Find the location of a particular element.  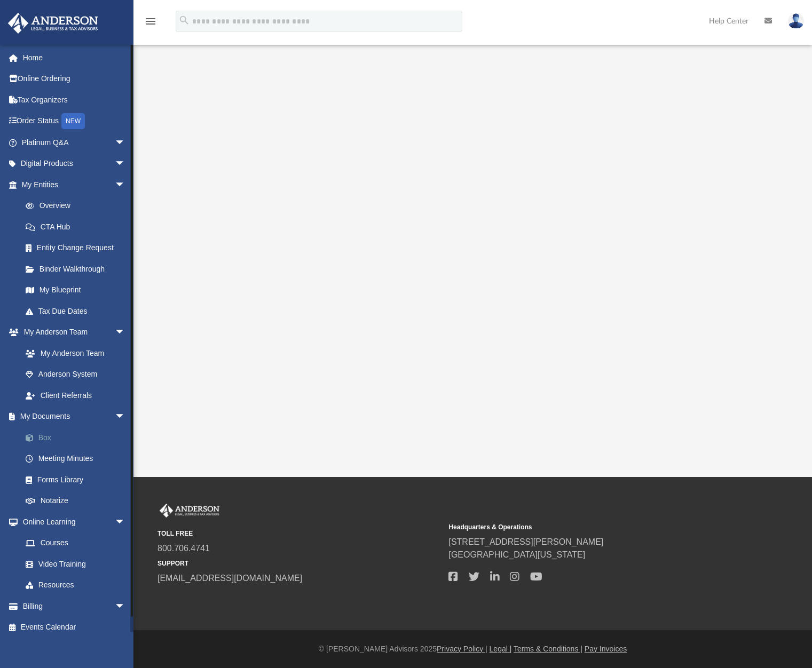

a: My Documentsarrow_drop_down is located at coordinates (74, 417).